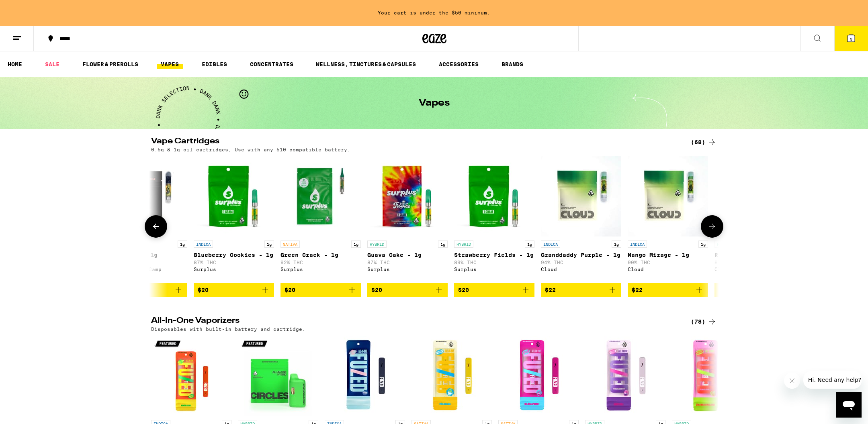 Image resolution: width=868 pixels, height=424 pixels. What do you see at coordinates (321, 263) in the screenshot?
I see `p: 92% THC` at bounding box center [321, 263].